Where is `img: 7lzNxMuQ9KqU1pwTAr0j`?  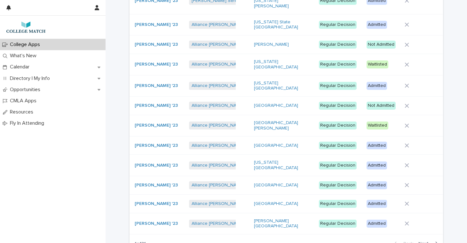
img: 7lzNxMuQ9KqU1pwTAr0j is located at coordinates (26, 27).